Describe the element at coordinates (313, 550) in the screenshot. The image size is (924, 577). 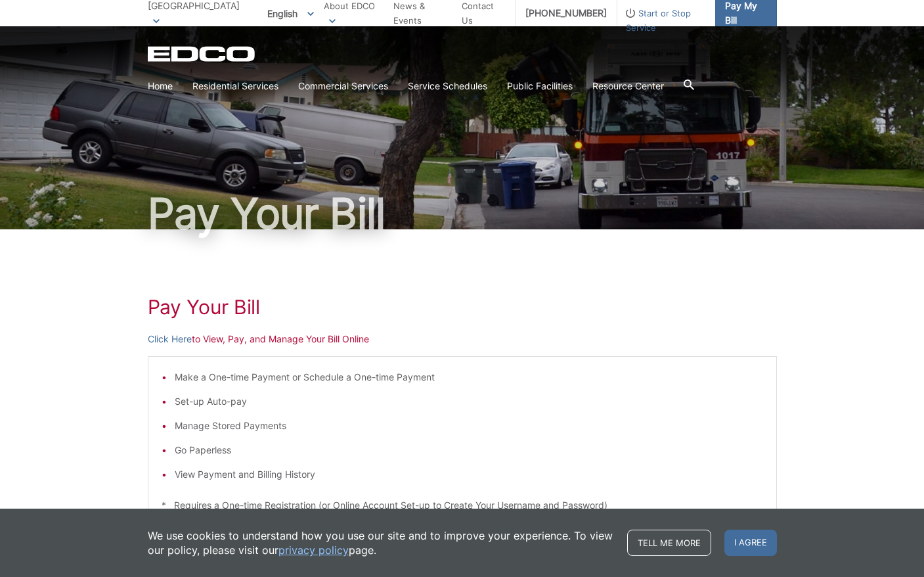
I see `a: privacy policy` at that location.